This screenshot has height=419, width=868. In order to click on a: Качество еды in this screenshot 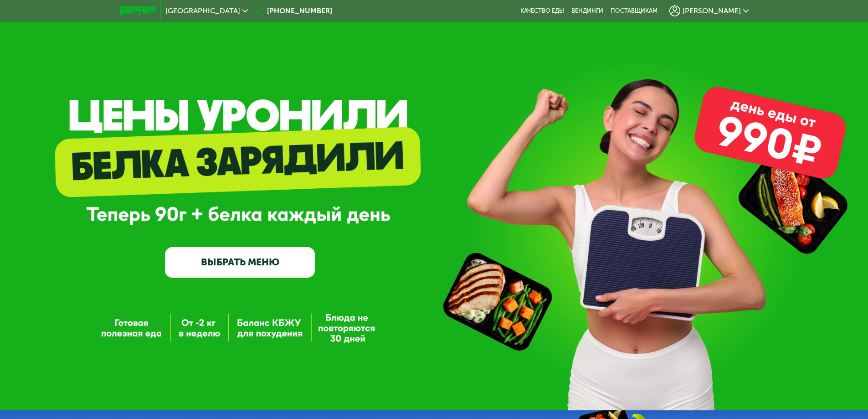, I will do `click(542, 11)`.